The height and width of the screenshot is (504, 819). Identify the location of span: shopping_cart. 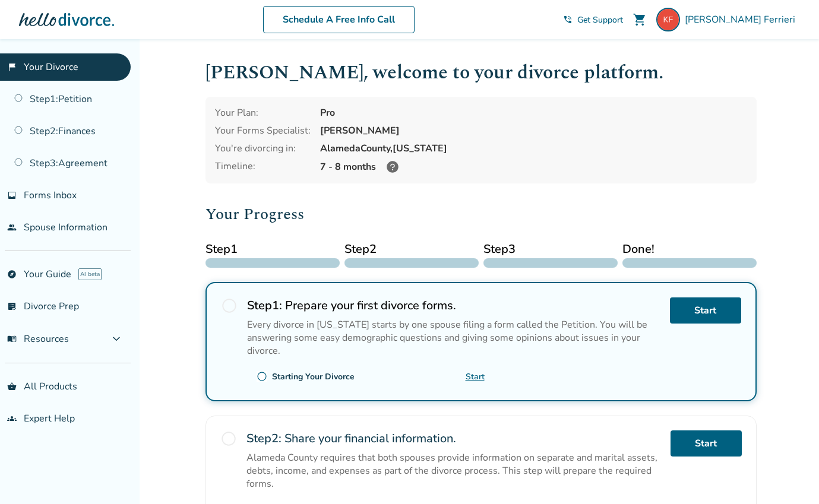
(640, 20).